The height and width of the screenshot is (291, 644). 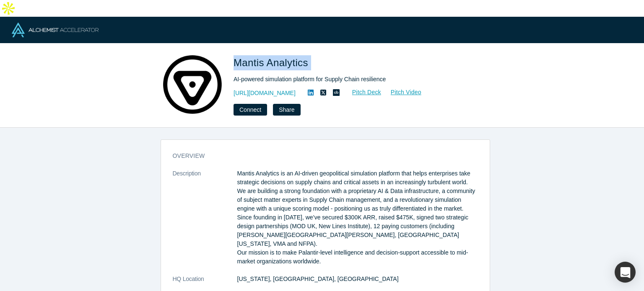 I want to click on button: Connect, so click(x=250, y=110).